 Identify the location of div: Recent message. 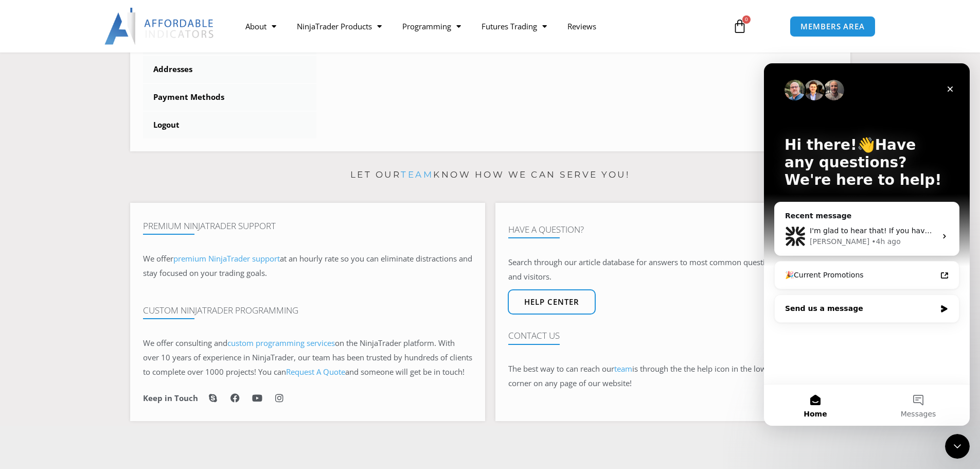
(102, 152).